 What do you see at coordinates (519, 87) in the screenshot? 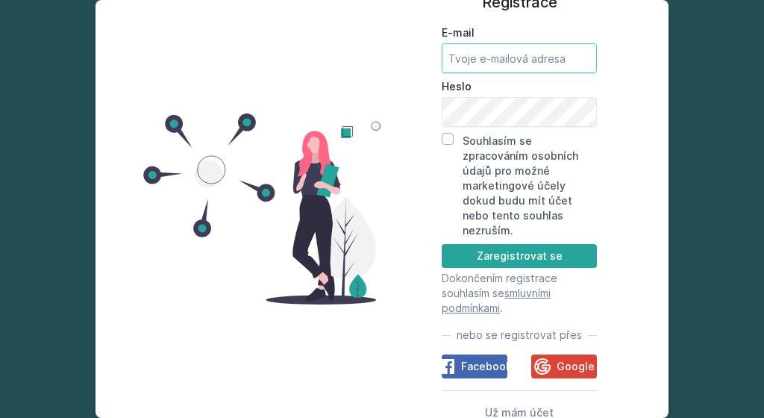
I see `label: Heslo` at bounding box center [519, 87].